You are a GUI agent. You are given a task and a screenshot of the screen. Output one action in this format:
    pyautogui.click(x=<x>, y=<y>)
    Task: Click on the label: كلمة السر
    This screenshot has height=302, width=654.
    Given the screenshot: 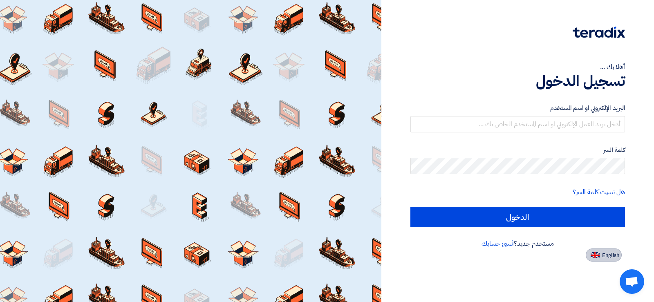 What is the action you would take?
    pyautogui.click(x=518, y=150)
    